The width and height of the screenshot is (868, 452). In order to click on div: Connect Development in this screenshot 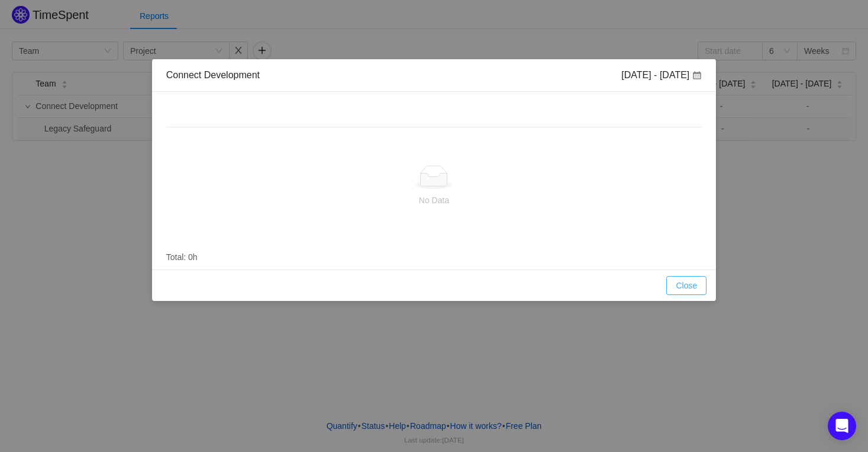, I will do `click(213, 75)`.